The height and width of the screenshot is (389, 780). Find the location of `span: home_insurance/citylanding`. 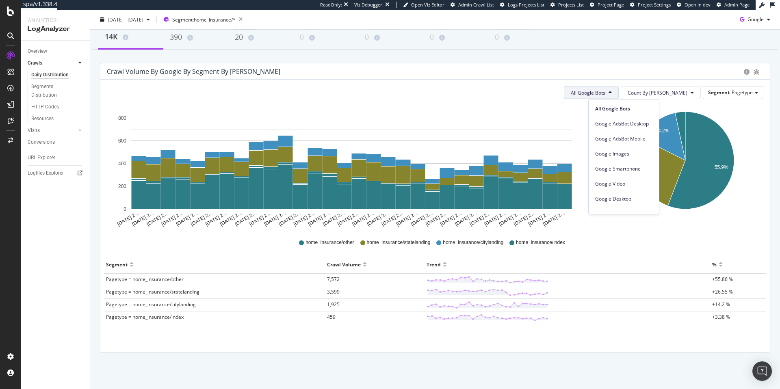

span: home_insurance/citylanding is located at coordinates (473, 242).